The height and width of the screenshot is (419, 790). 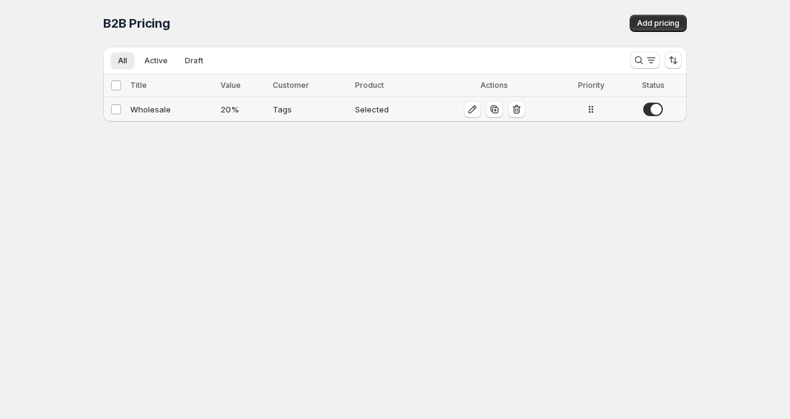 I want to click on span: Product, so click(x=369, y=85).